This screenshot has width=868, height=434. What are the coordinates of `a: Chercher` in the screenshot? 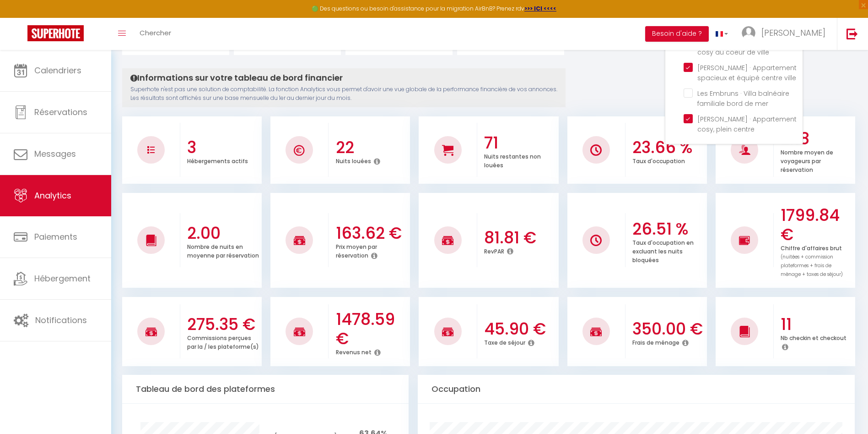 It's located at (155, 34).